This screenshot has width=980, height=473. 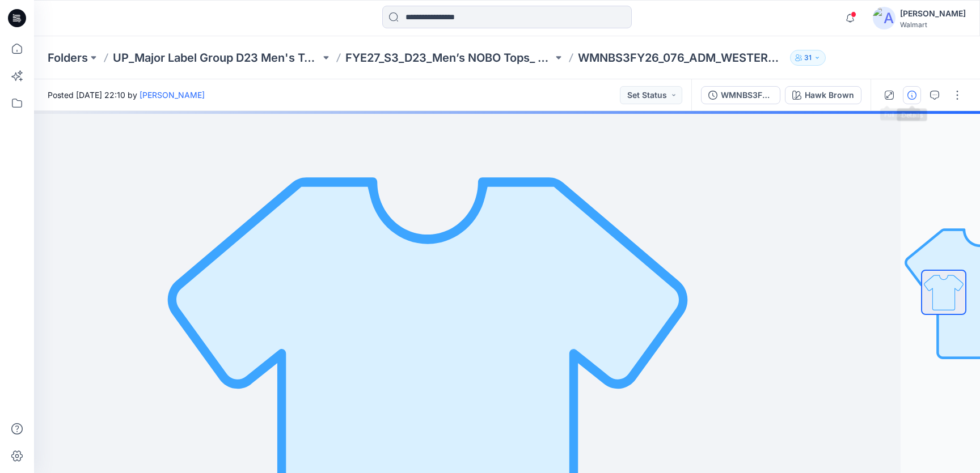 What do you see at coordinates (747, 95) in the screenshot?
I see `div: WMNBS3FY26_076_ADM_WESTERN MOTIF CREWNECK` at bounding box center [747, 95].